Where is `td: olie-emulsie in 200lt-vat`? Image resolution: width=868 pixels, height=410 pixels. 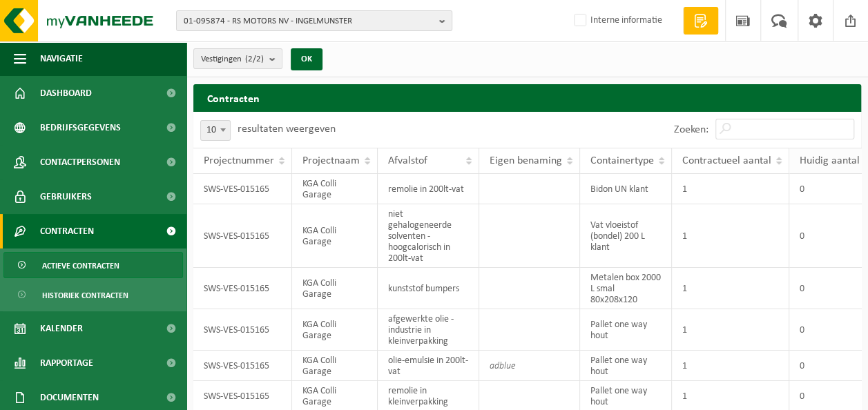 td: olie-emulsie in 200lt-vat is located at coordinates (428, 366).